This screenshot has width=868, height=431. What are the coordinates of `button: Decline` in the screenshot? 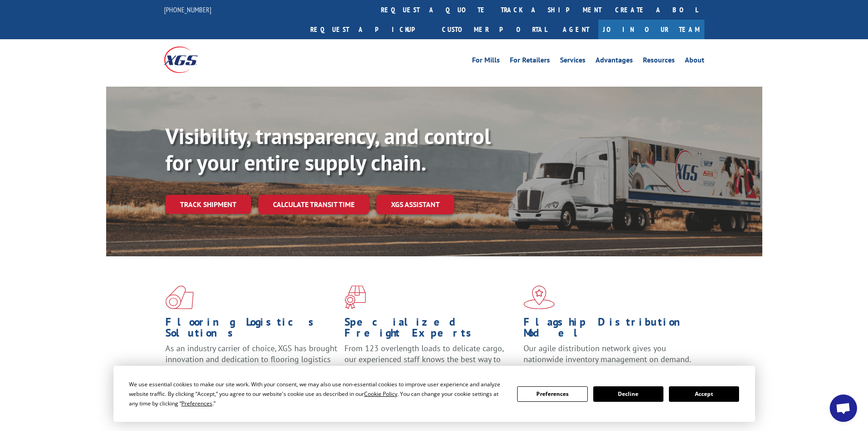 It's located at (628, 394).